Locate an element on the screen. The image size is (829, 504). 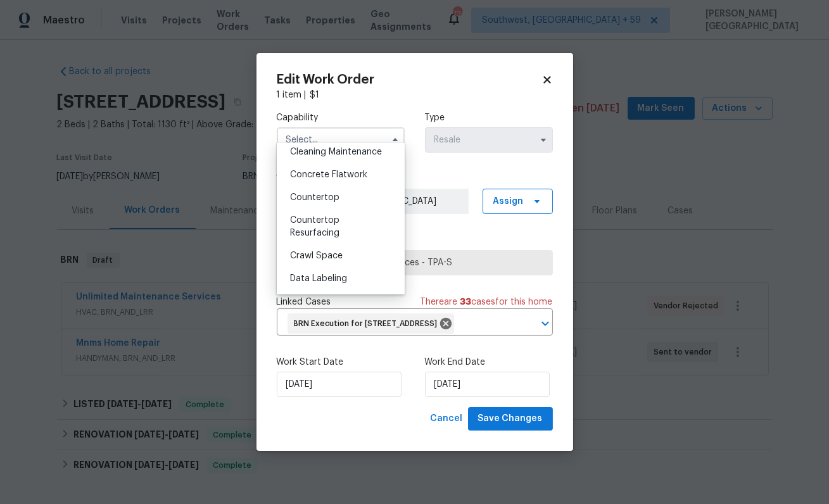
span: 33 is located at coordinates (466, 302).